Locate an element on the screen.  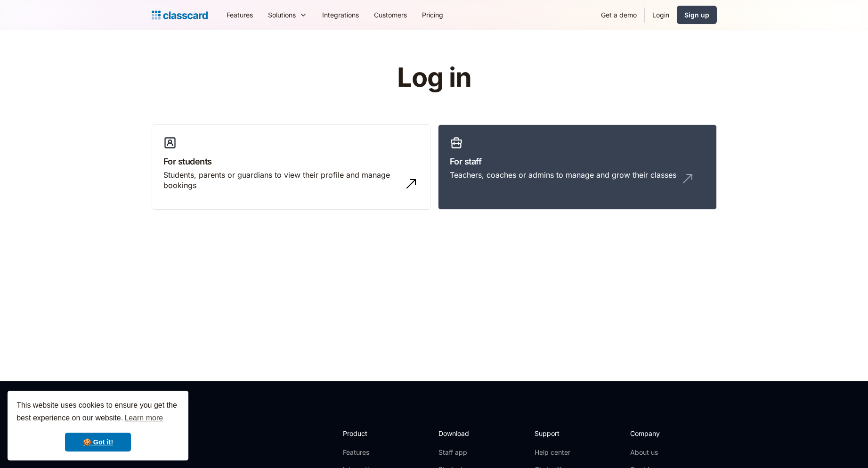
div: Sign up is located at coordinates (697, 15).